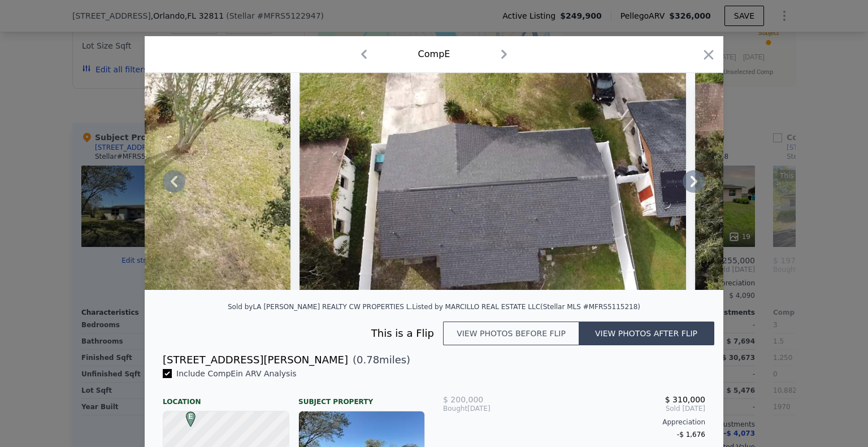  What do you see at coordinates (187, 415) in the screenshot?
I see `div: E` at bounding box center [187, 415].